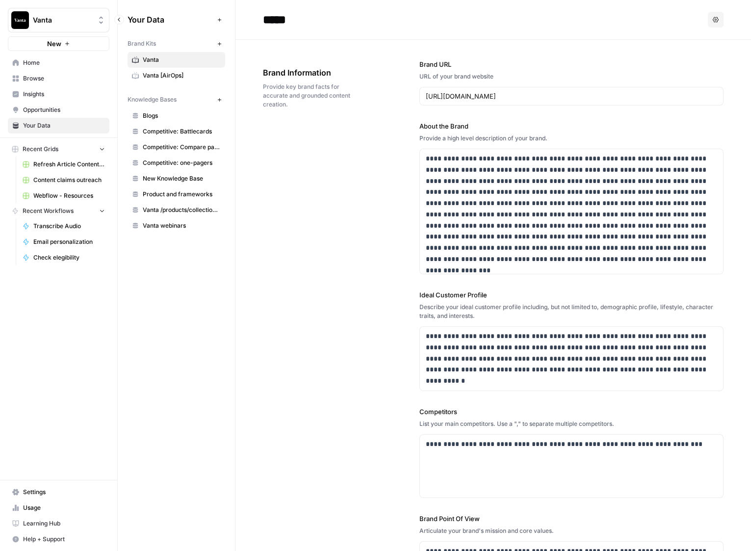 The height and width of the screenshot is (551, 751). What do you see at coordinates (182, 163) in the screenshot?
I see `span: Competitive: one-pagers` at bounding box center [182, 163].